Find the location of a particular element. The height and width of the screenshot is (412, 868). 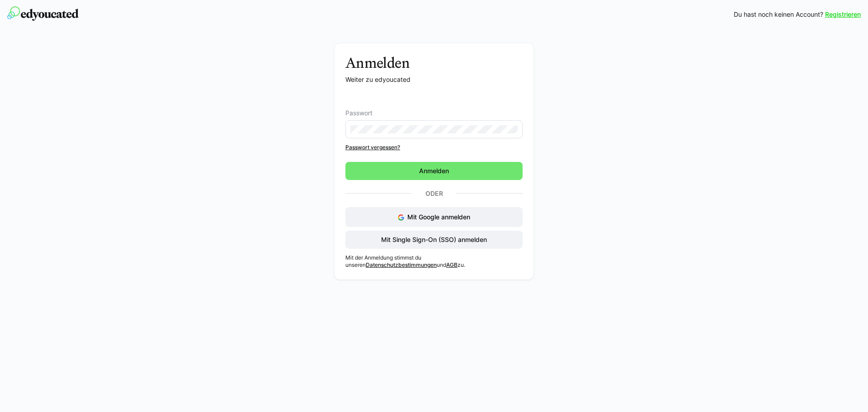

span: Du hast noch keinen Account? is located at coordinates (779, 14).